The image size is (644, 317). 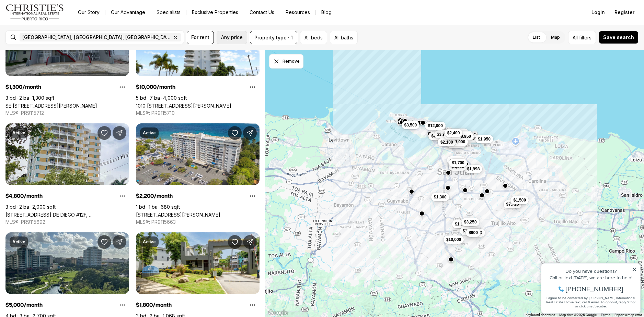 I want to click on button: Save search, so click(x=618, y=37).